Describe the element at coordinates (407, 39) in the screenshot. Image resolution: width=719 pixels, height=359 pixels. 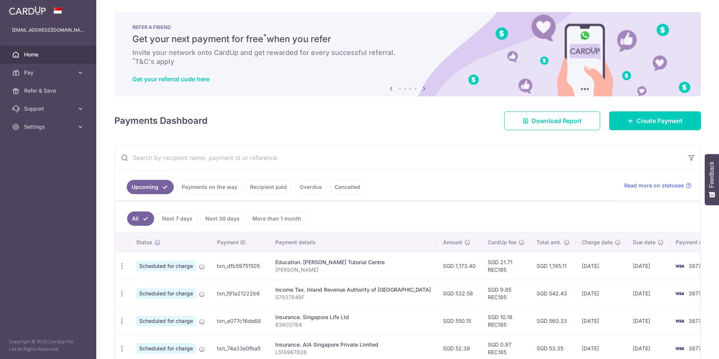
I see `h5: Get your next payment for free when you refer` at that location.